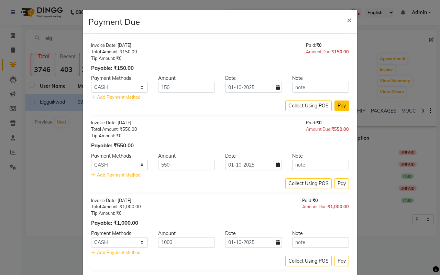  Describe the element at coordinates (114, 68) in the screenshot. I see `div: Payable: ₹150.00` at that location.